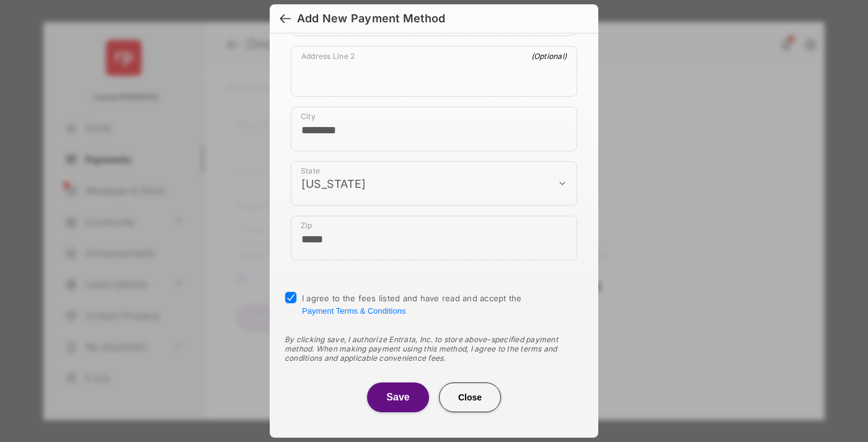  Describe the element at coordinates (434, 71) in the screenshot. I see `div: payment_method_screening[postal_addresses][addressLine2]` at that location.